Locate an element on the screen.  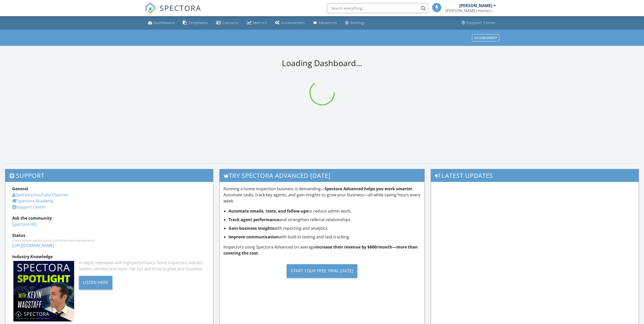
div: Settings is located at coordinates (358, 22).